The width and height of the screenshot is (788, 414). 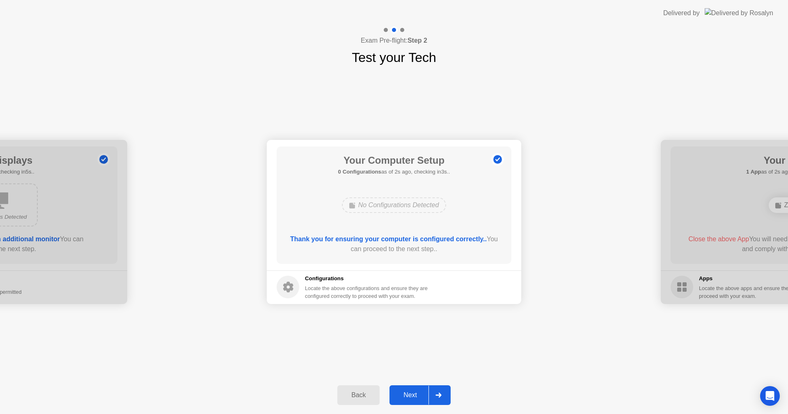 I want to click on div: Delivered by, so click(x=681, y=13).